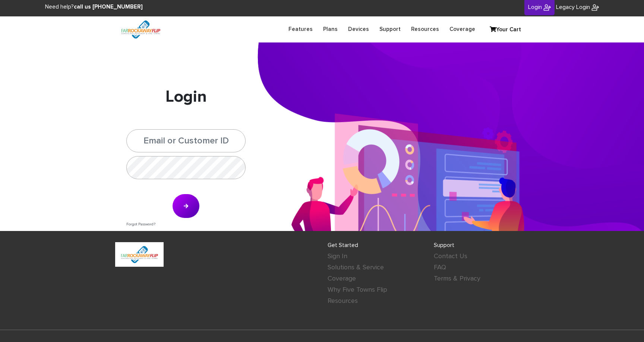  Describe the element at coordinates (577, 7) in the screenshot. I see `a: Legacy Login` at that location.